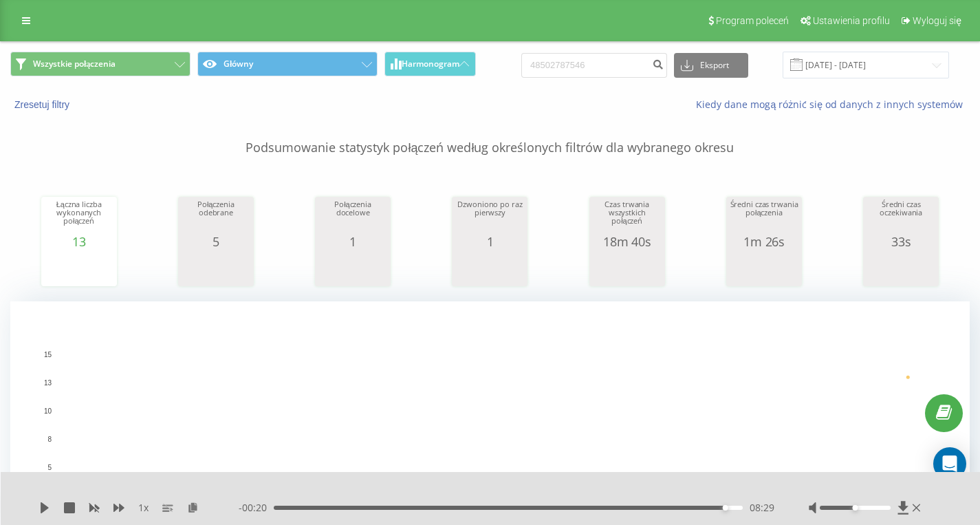 This screenshot has height=525, width=980. I want to click on div: Średni czas oczekiwania, so click(901, 217).